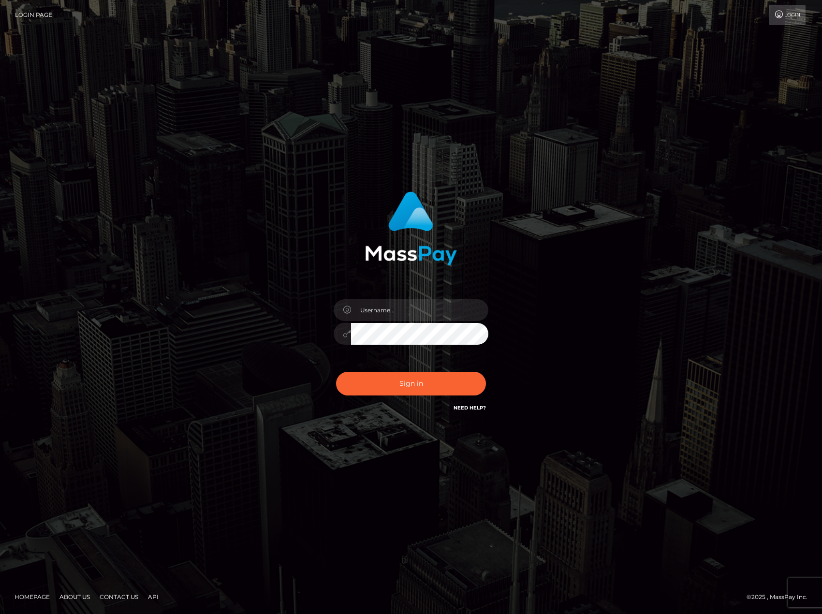  What do you see at coordinates (411, 228) in the screenshot?
I see `img: MassPay Login` at bounding box center [411, 228].